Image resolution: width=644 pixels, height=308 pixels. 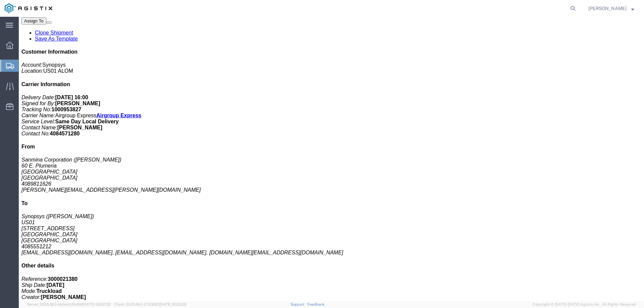 I want to click on span: Client: 2025.18.0-27d3021, so click(x=150, y=305).